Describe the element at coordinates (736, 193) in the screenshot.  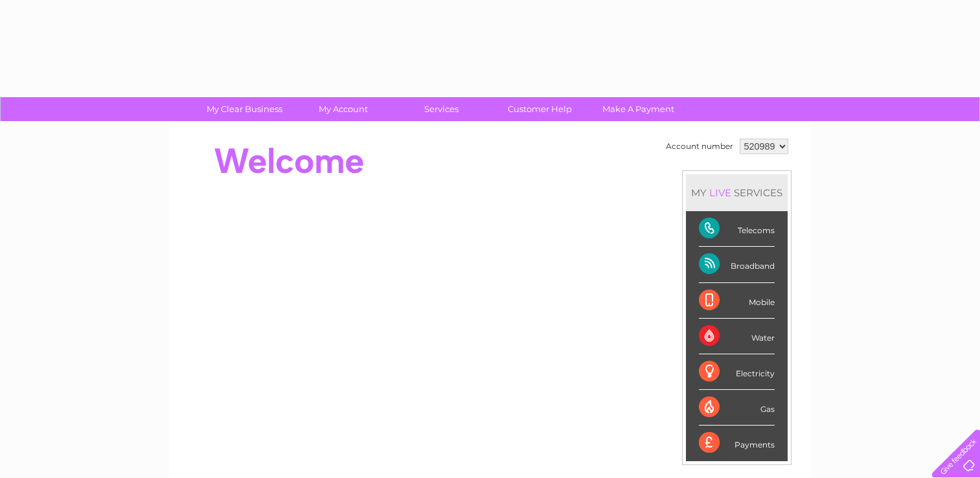
I see `div: MY SERVICES` at that location.